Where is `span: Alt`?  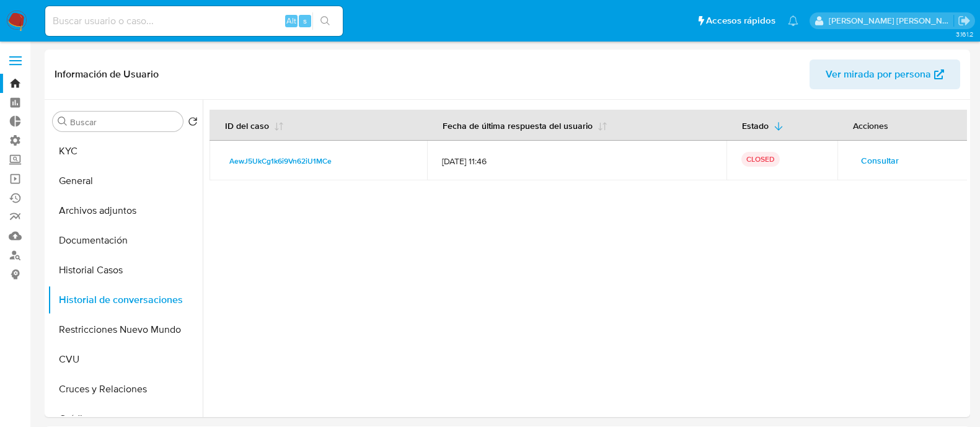
span: Alt is located at coordinates (291, 21).